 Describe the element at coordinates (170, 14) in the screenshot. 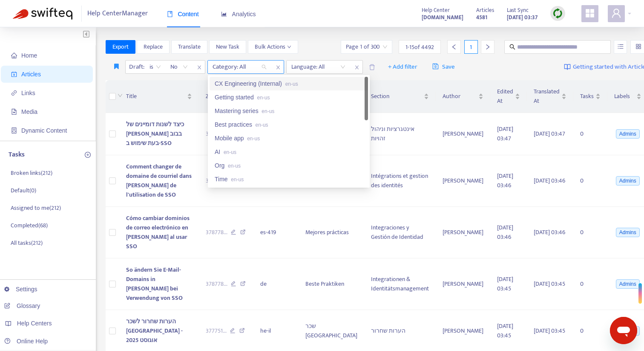

I see `span: book` at that location.